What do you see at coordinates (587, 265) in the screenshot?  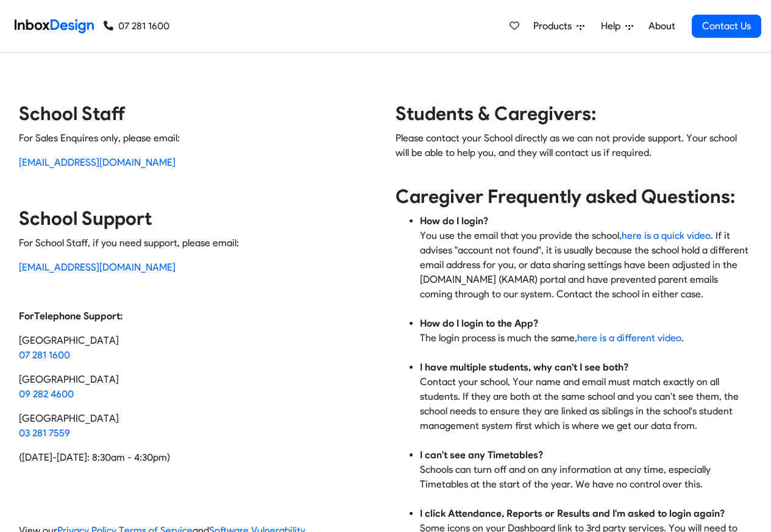 I see `li: You use the email that you provide the school, . If it advises "account not found", it is usually...` at bounding box center [587, 265].